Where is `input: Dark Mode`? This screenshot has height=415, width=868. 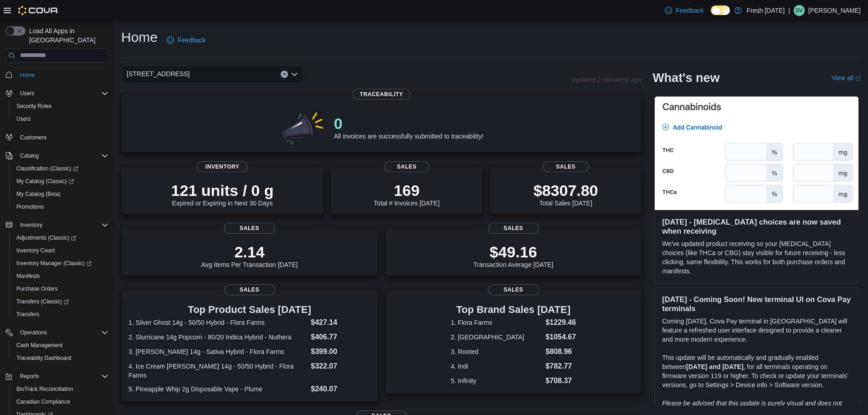
input: Dark Mode is located at coordinates (720, 10).